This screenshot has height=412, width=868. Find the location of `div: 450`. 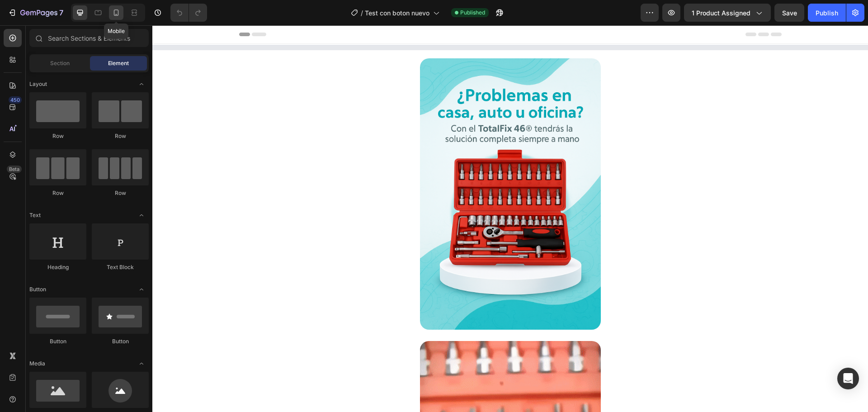

div: 450 is located at coordinates (15, 100).